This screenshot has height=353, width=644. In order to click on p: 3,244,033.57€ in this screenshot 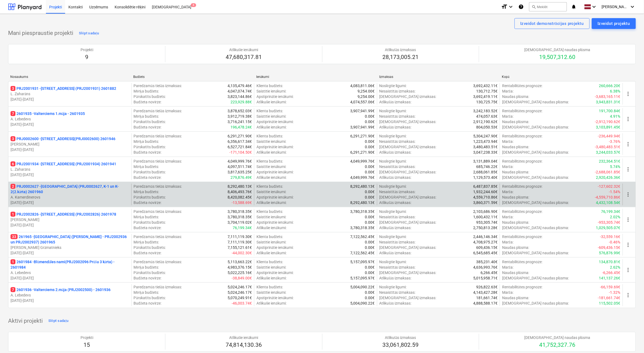, I will do `click(608, 152)`.